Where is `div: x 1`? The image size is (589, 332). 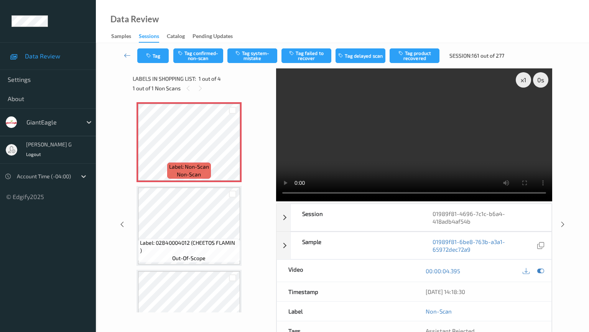 div: x 1 is located at coordinates (524, 80).